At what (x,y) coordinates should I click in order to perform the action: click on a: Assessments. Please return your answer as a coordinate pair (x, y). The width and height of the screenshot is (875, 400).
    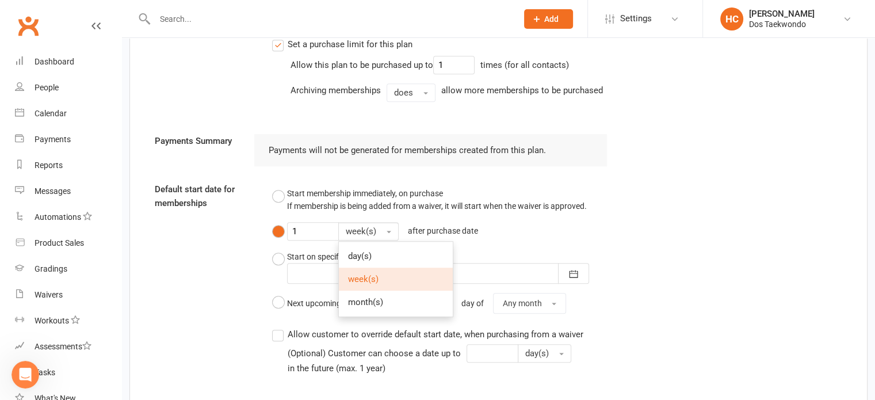
    Looking at the image, I should click on (68, 346).